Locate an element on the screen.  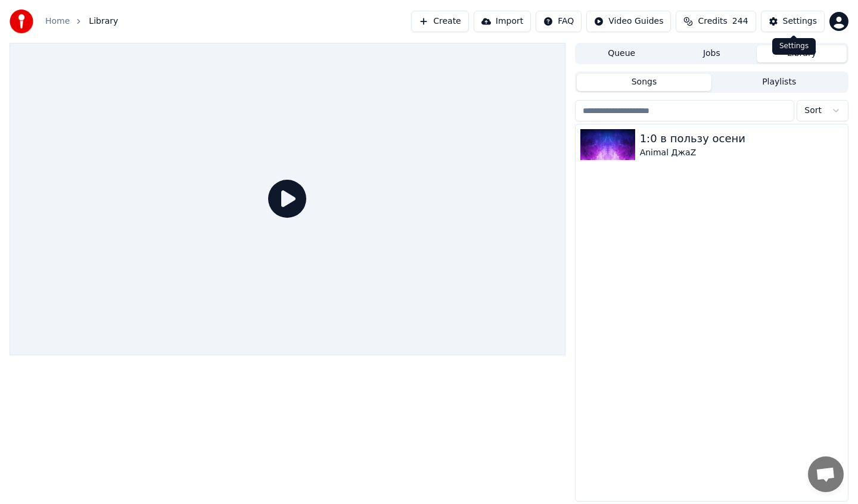
button: Import is located at coordinates (502, 21).